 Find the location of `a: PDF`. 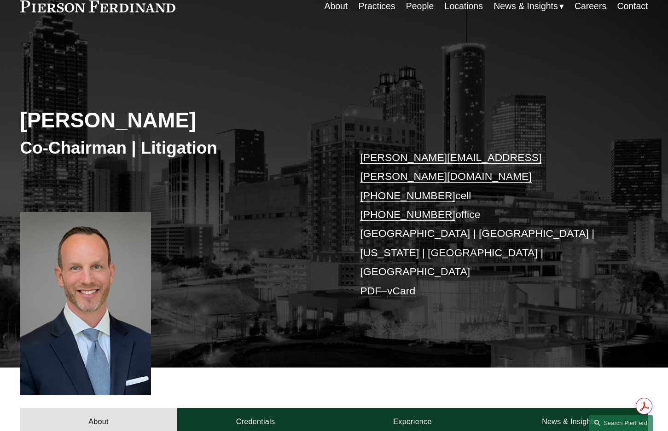

a: PDF is located at coordinates (370, 291).